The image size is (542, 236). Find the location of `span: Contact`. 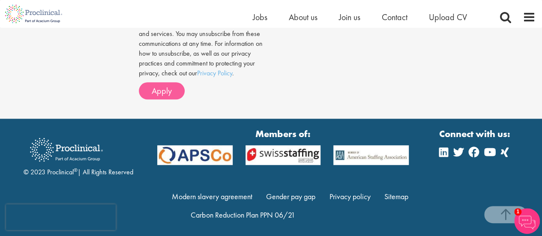

span: Contact is located at coordinates (395, 17).